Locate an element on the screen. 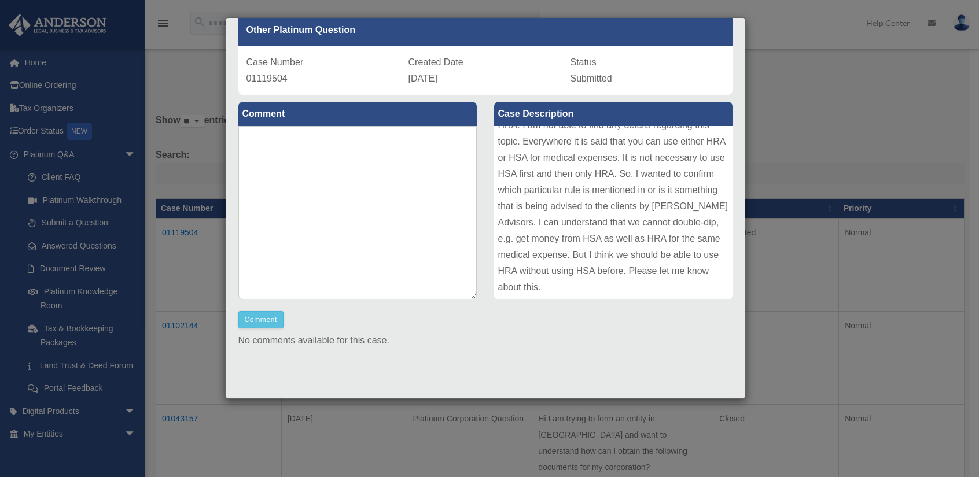 Image resolution: width=979 pixels, height=477 pixels. span: Case Number is located at coordinates (275, 62).